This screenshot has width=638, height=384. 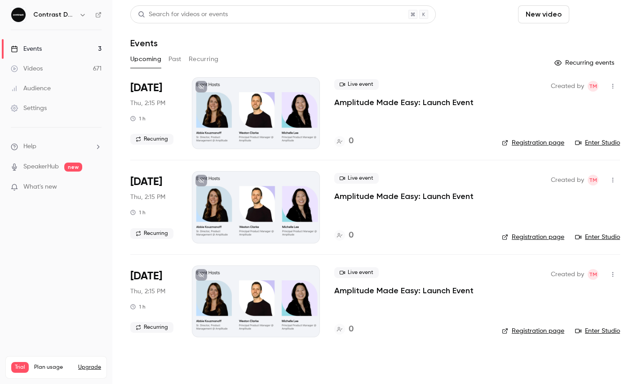 What do you see at coordinates (543, 14) in the screenshot?
I see `button: New video` at bounding box center [543, 14].